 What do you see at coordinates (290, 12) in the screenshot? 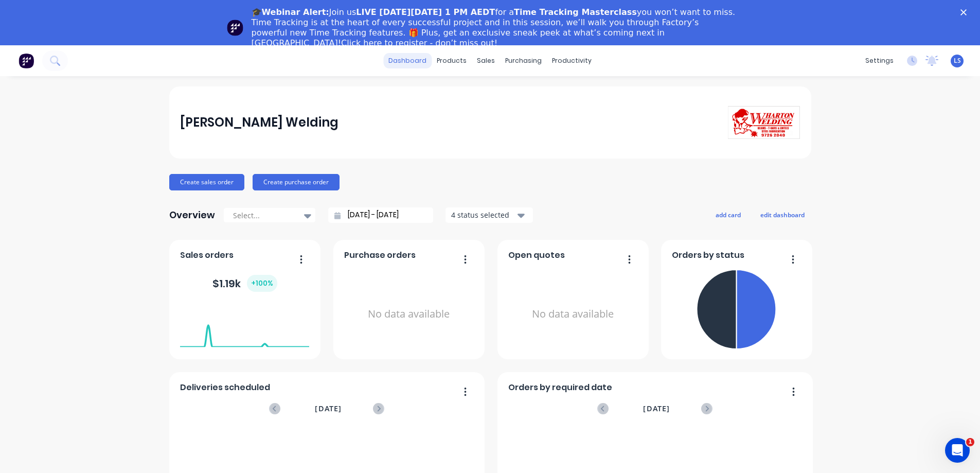
I see `b: 🎓Webinar Alert:` at bounding box center [290, 12].